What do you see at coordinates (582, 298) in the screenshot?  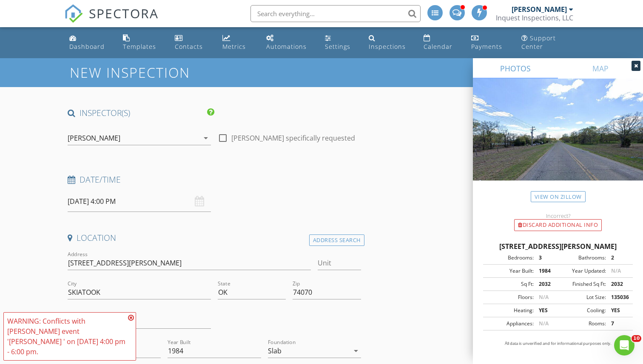 I see `div: Lot Size:` at bounding box center [582, 298].